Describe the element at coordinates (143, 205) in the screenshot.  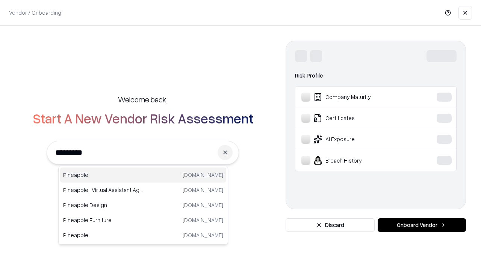
I see `div: Suggestions` at that location.